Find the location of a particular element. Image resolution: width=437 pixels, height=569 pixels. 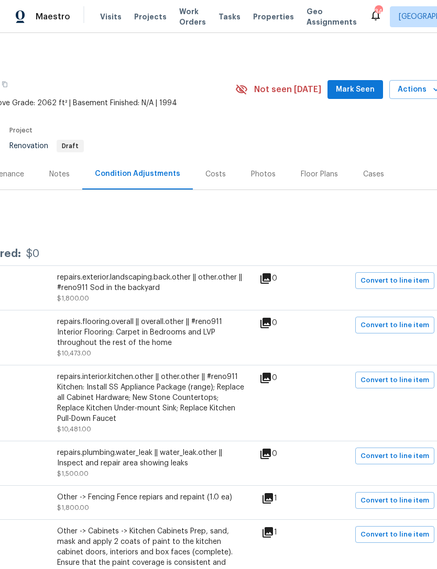

div: Photos is located at coordinates (263, 174).